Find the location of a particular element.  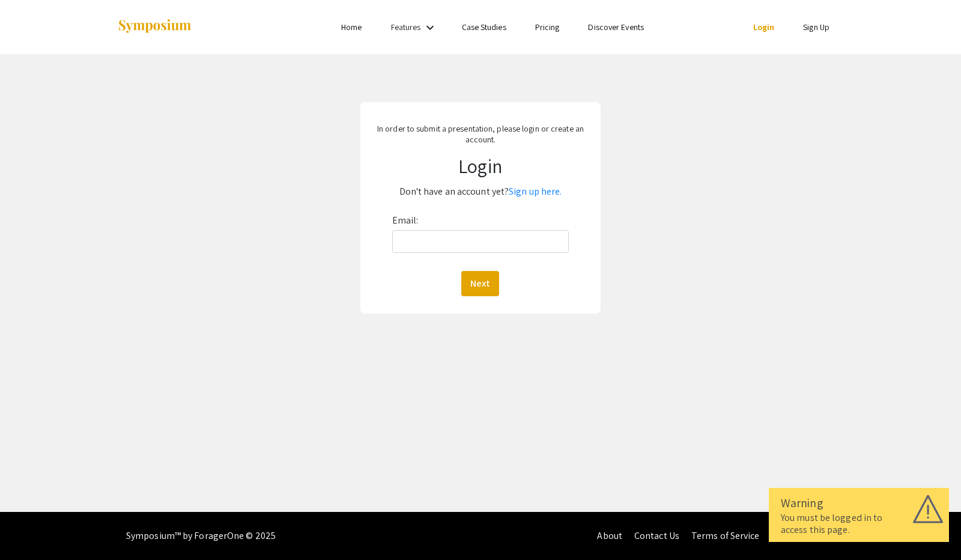

a: Case Studies is located at coordinates (484, 27).